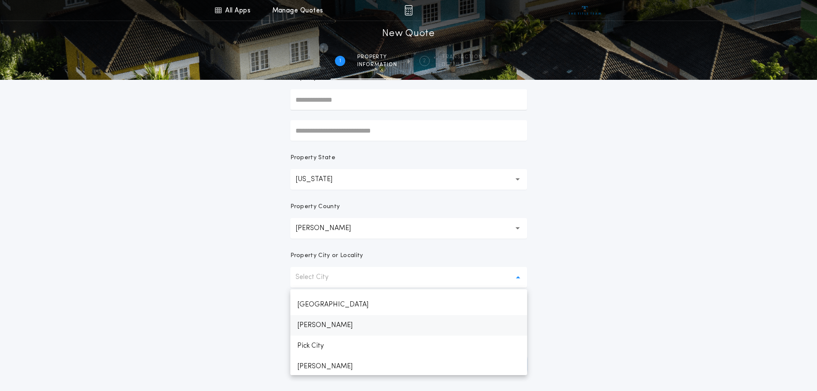 This screenshot has width=817, height=391. Describe the element at coordinates (319, 277) in the screenshot. I see `p: Select City` at that location.